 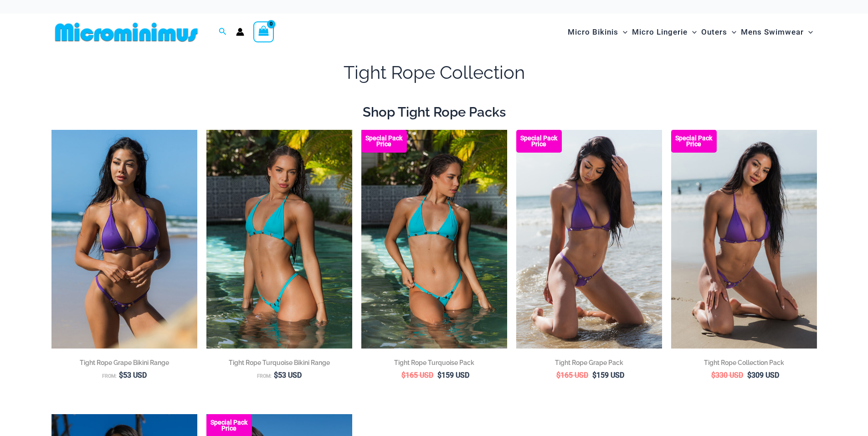 What do you see at coordinates (279, 363) in the screenshot?
I see `h2: Tight Rope Turquoise Bikini Range` at bounding box center [279, 363].